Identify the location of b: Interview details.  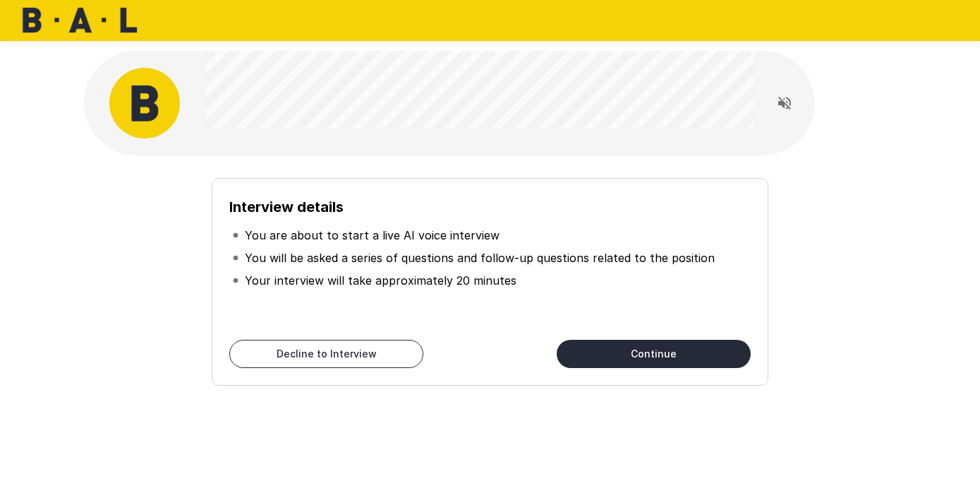
(287, 207).